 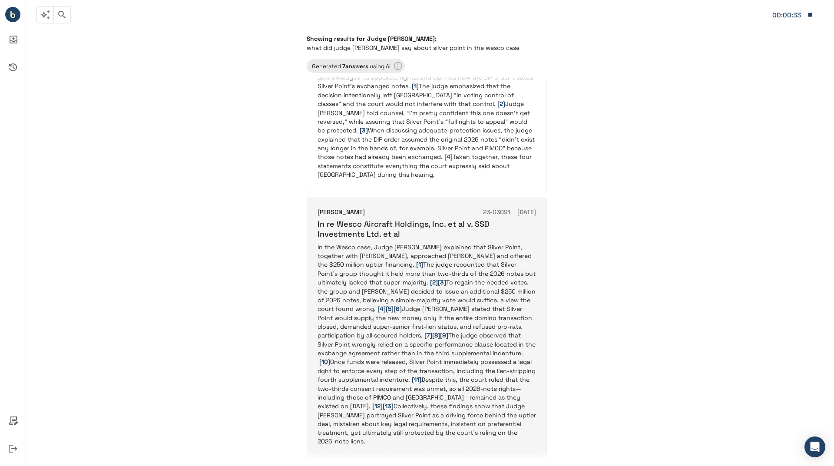 What do you see at coordinates (390, 309) in the screenshot?
I see `span: [5]` at bounding box center [390, 309].